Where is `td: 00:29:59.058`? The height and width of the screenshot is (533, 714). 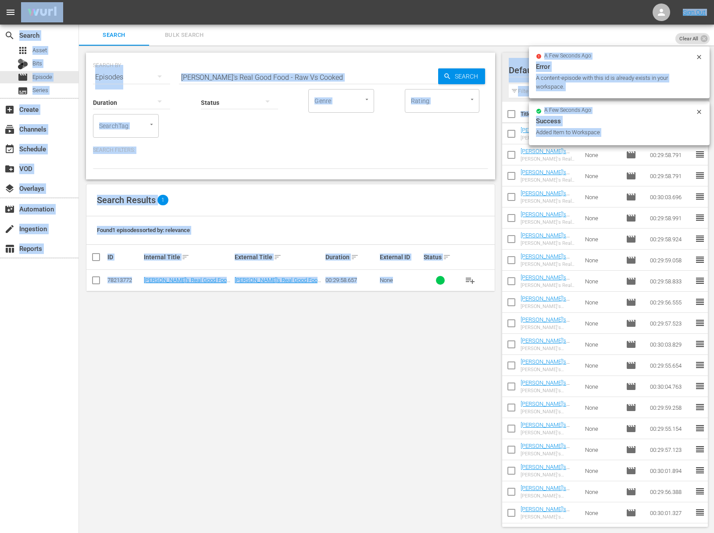 td: 00:29:59.058 is located at coordinates (670, 260).